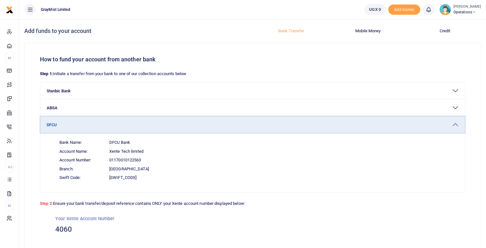 The image size is (486, 248). I want to click on span: GrayMist Limited, so click(56, 10).